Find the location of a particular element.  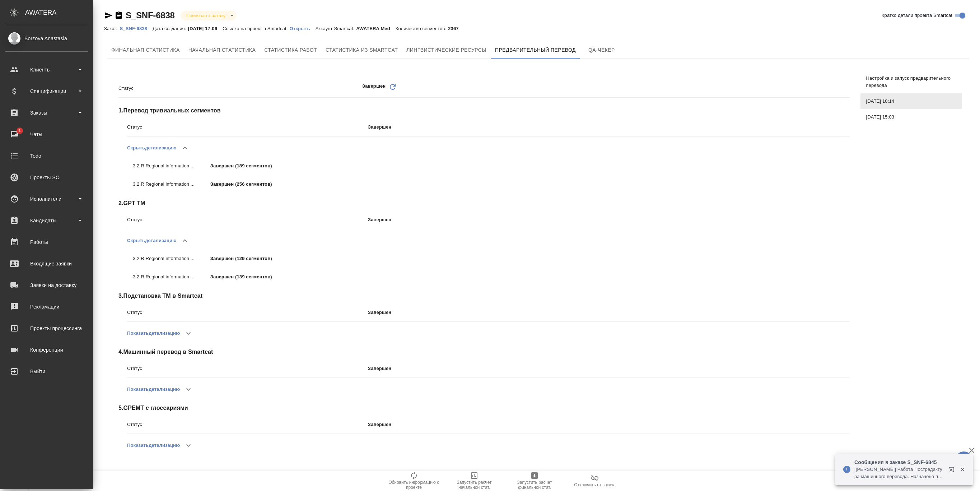

div: Проекты SC is located at coordinates (47, 177).